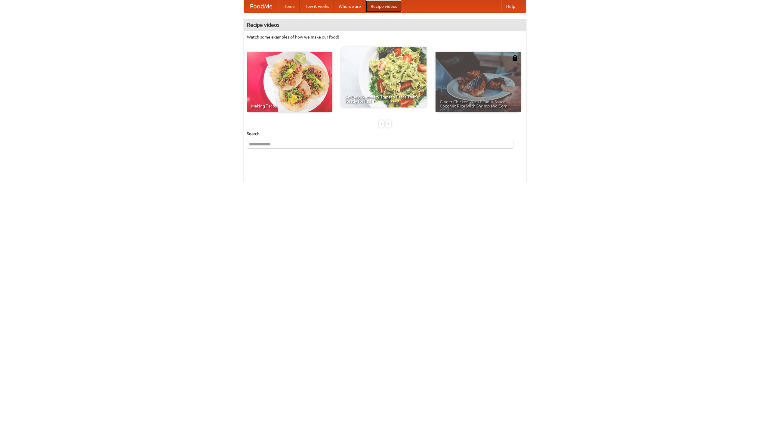 The image size is (770, 426). Describe the element at coordinates (511, 6) in the screenshot. I see `a: Help` at that location.